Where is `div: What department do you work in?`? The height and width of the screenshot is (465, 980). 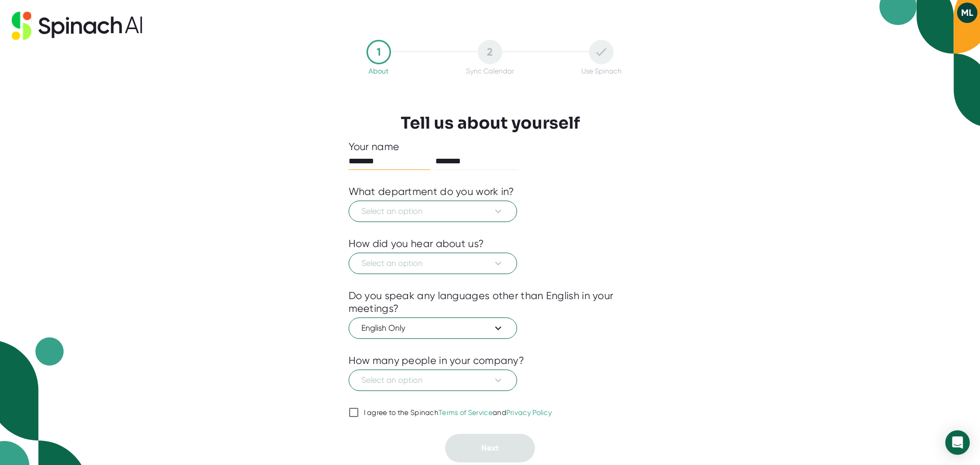 div: What department do you work in? is located at coordinates (431, 192).